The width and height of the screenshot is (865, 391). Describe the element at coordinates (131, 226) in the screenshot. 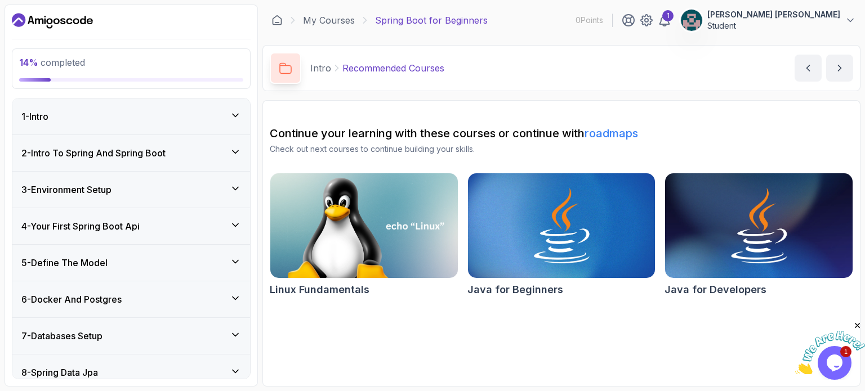

I see `button: 4-Your First Spring Boot Api` at that location.